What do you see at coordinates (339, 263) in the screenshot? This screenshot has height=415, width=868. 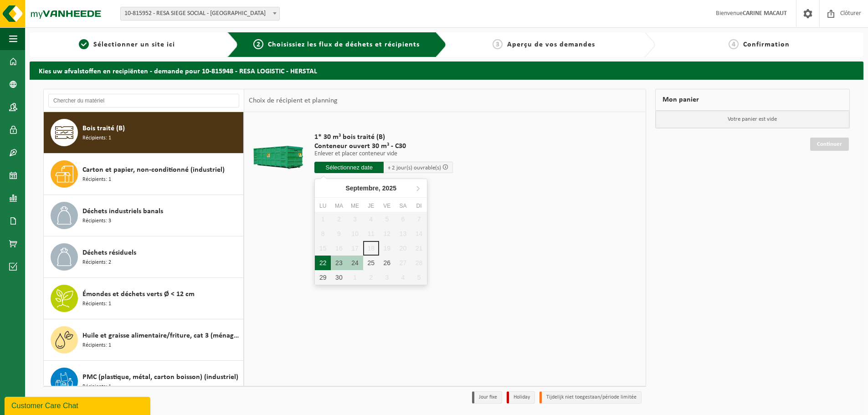 I see `div: 23` at bounding box center [339, 263].